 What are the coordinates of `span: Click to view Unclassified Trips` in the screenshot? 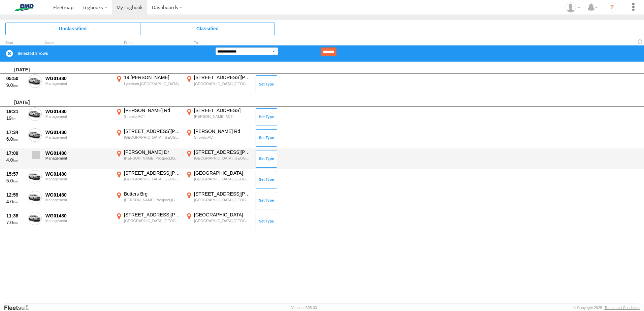 It's located at (73, 29).